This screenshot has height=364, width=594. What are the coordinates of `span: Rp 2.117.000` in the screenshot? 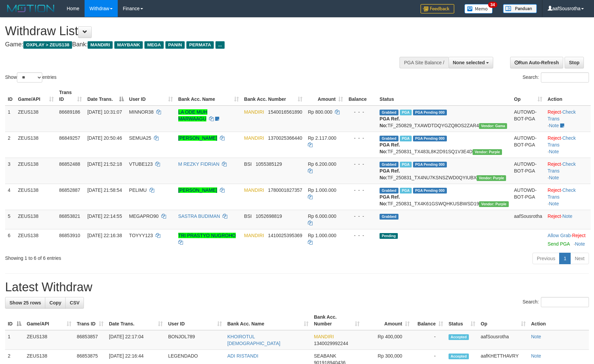 It's located at (322, 138).